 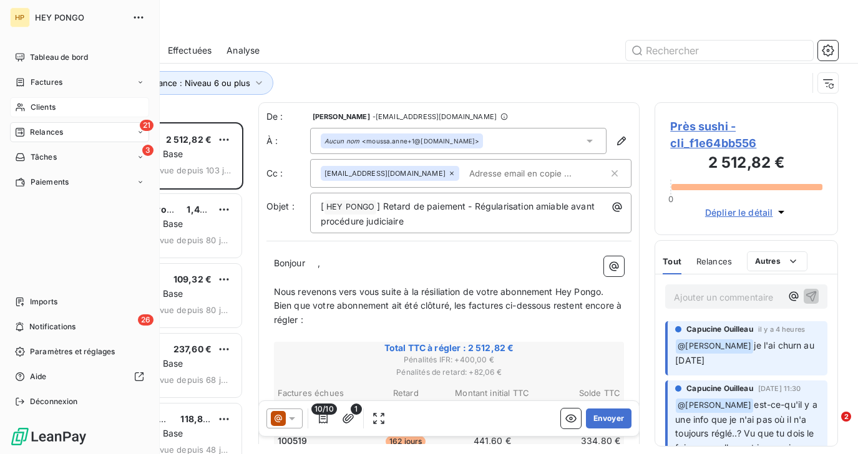 What do you see at coordinates (189, 139) in the screenshot?
I see `span: 2 512,82 €` at bounding box center [189, 139].